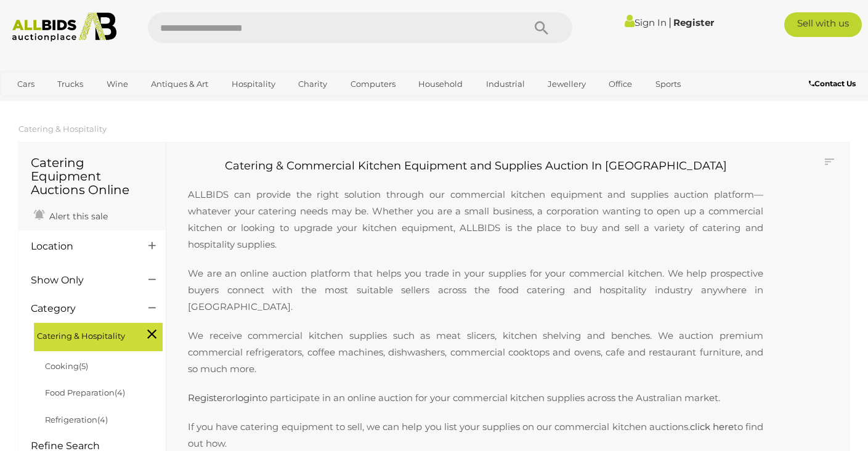  What do you see at coordinates (646, 22) in the screenshot?
I see `a: Sign In` at bounding box center [646, 22].